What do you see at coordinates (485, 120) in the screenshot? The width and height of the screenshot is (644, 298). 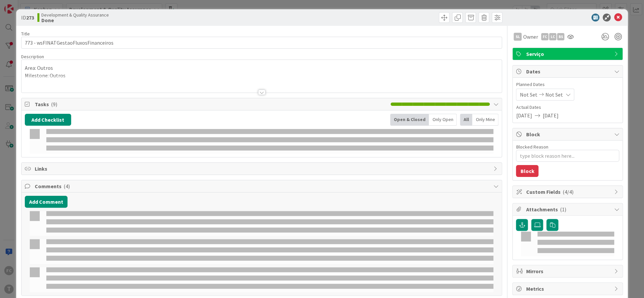 I see `div: Only Mine` at bounding box center [485, 120].